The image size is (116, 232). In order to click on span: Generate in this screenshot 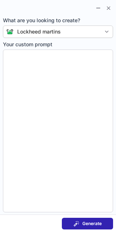, I will do `click(91, 224)`.